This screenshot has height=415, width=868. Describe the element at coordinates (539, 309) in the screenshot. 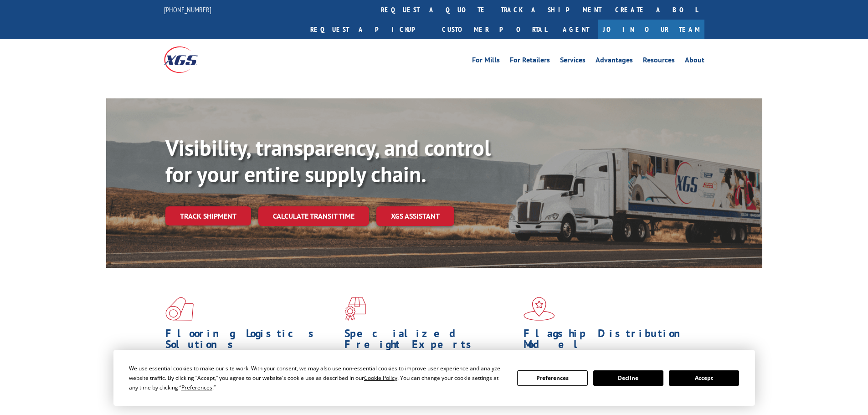

I see `img: xgs-icon-flagship-distribution-model-red` at that location.